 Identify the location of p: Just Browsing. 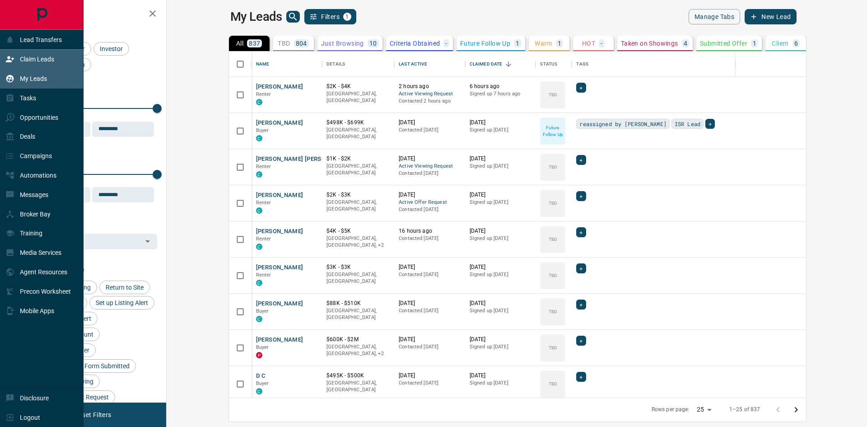
(342, 43).